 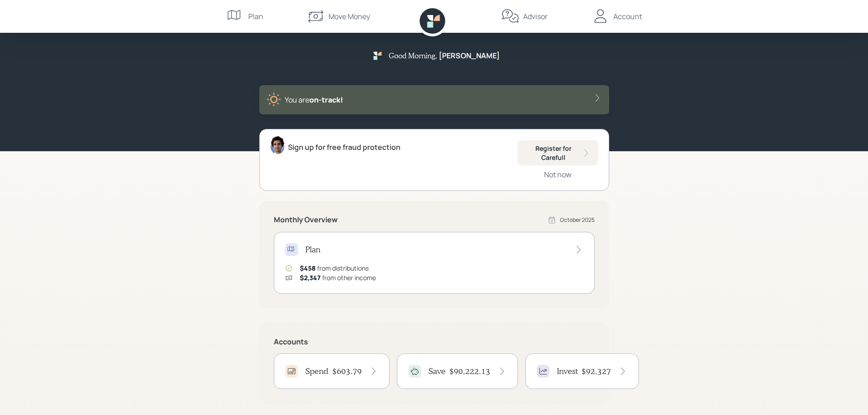 I want to click on span: $458, so click(x=307, y=268).